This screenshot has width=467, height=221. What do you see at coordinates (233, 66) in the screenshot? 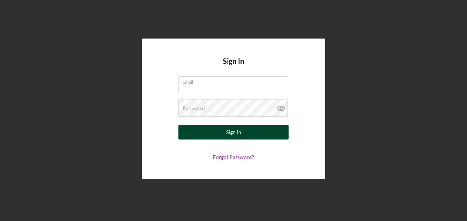
I see `h4: Sign In` at bounding box center [233, 66].